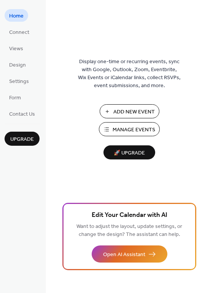 This screenshot has width=213, height=293. Describe the element at coordinates (22, 114) in the screenshot. I see `a: Contact Us` at that location.